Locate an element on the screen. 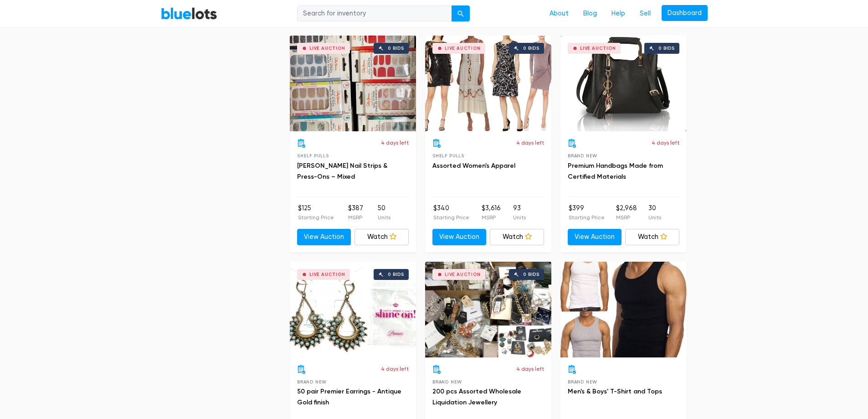  a: About is located at coordinates (559, 14).